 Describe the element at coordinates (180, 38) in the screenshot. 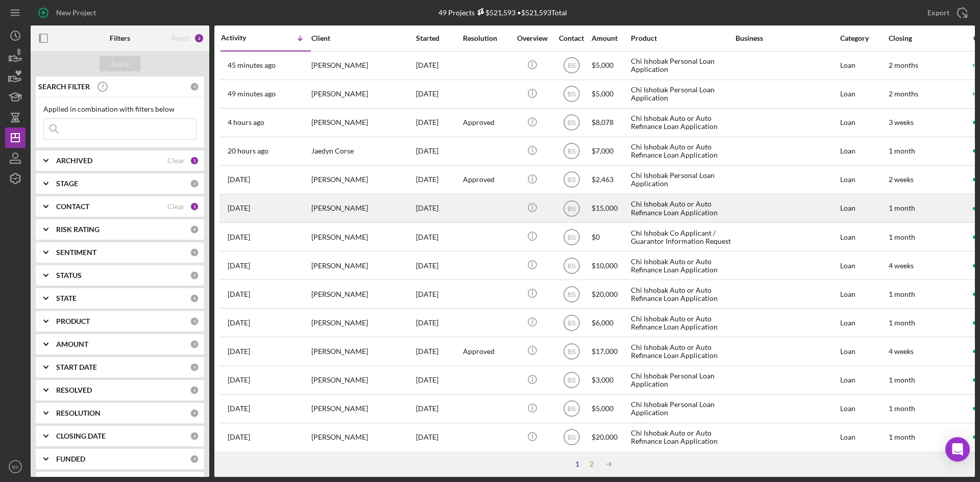

I see `div: Reset` at that location.